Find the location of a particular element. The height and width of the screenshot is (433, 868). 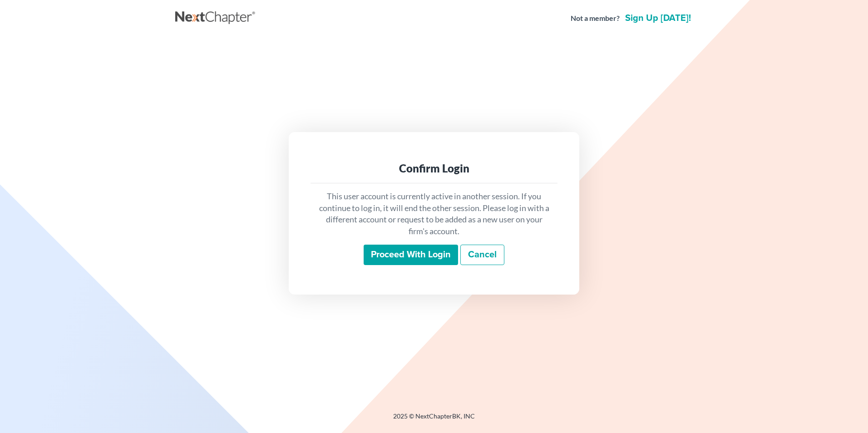

a: Cancel is located at coordinates (482, 255).